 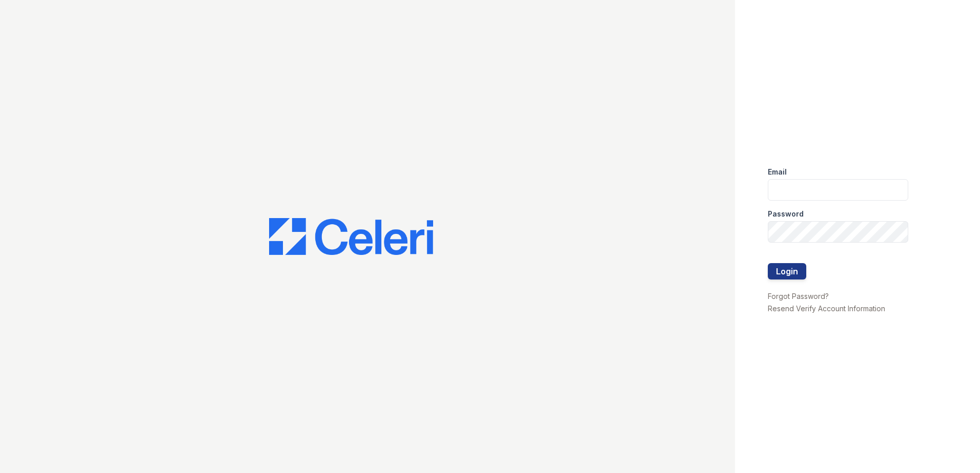 I want to click on img: CE_Logo_Blue-a8612792a0a2168367f1c8372b55b34899dd931a85d93a1a3d3e32e68fde9ad4.png, so click(x=351, y=236).